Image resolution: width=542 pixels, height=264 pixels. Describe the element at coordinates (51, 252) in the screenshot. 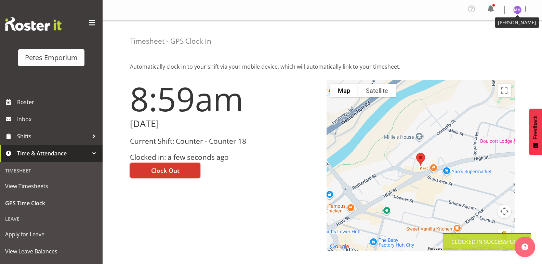

I see `span: View Leave Balances` at that location.